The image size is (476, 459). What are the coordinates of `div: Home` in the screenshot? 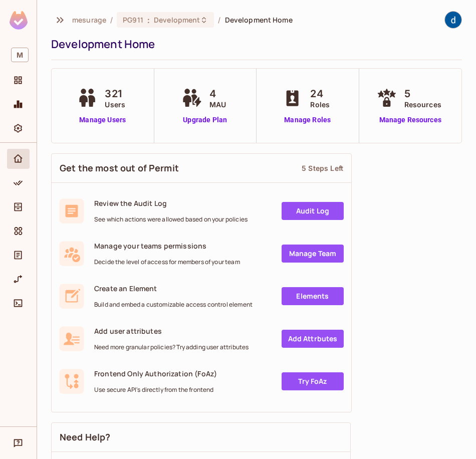 It's located at (18, 159).